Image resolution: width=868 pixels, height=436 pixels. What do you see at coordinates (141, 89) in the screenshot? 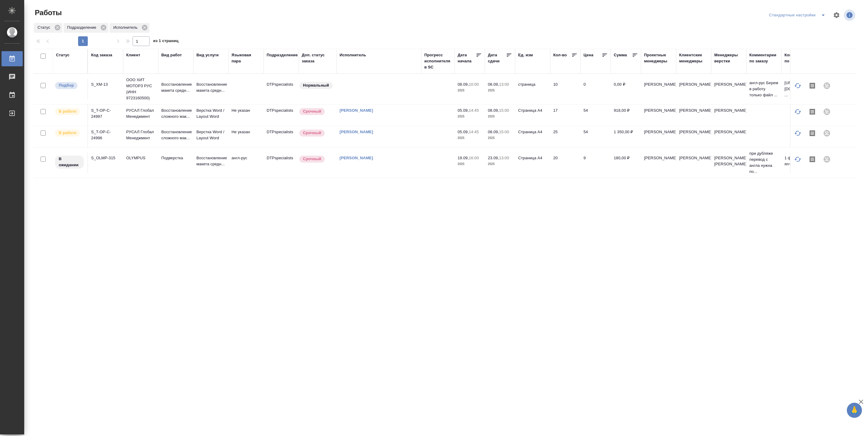
I see `p: ООО ХИТ МОТОРЗ РУС (ИНН 9723160500)` at bounding box center [141, 89].